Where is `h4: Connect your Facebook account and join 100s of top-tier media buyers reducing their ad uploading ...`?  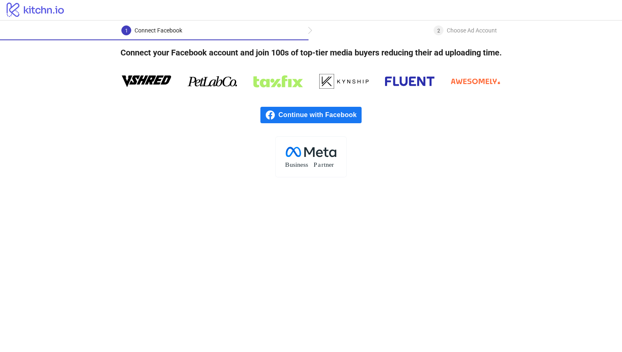
h4: Connect your Facebook account and join 100s of top-tier media buyers reducing their ad uploading ... is located at coordinates (311, 53).